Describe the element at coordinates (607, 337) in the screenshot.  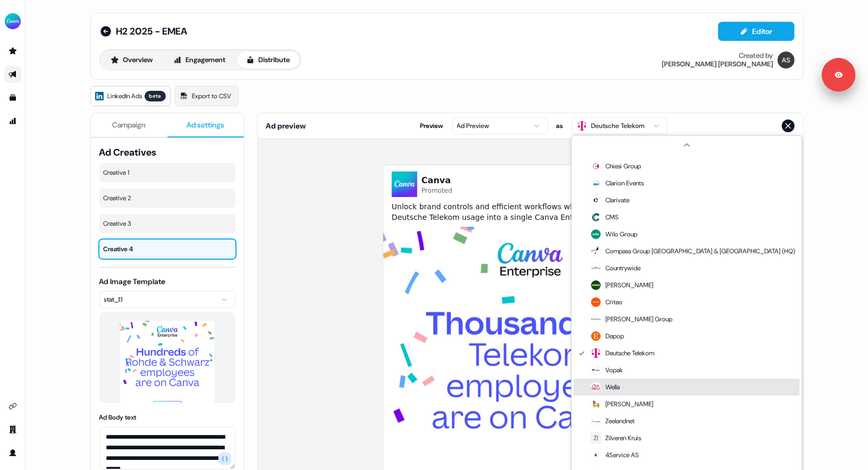
I see `div: Depop` at that location.